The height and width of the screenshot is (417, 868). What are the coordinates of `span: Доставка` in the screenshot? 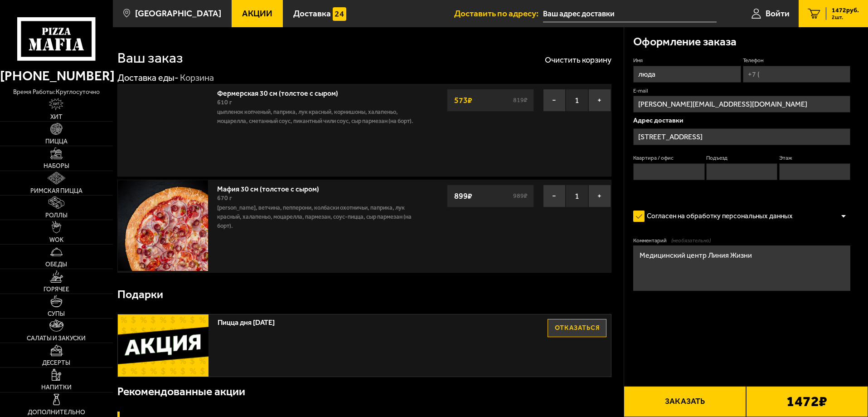 It's located at (312, 13).